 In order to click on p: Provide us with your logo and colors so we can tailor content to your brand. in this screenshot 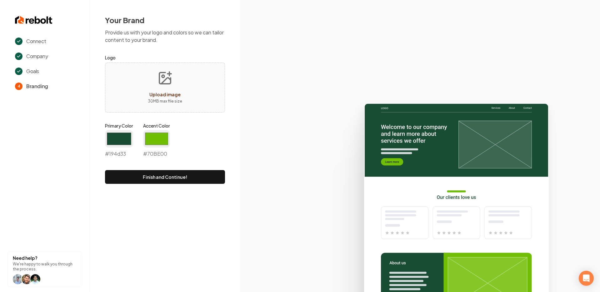, I will do `click(165, 36)`.